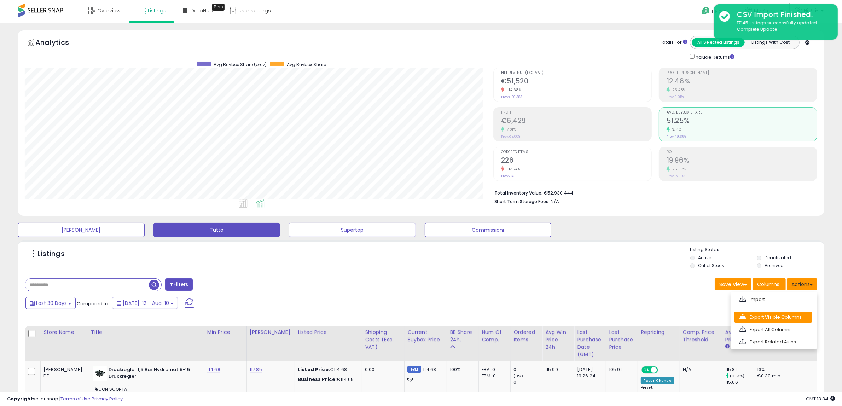  I want to click on div: 13%, so click(787, 370).